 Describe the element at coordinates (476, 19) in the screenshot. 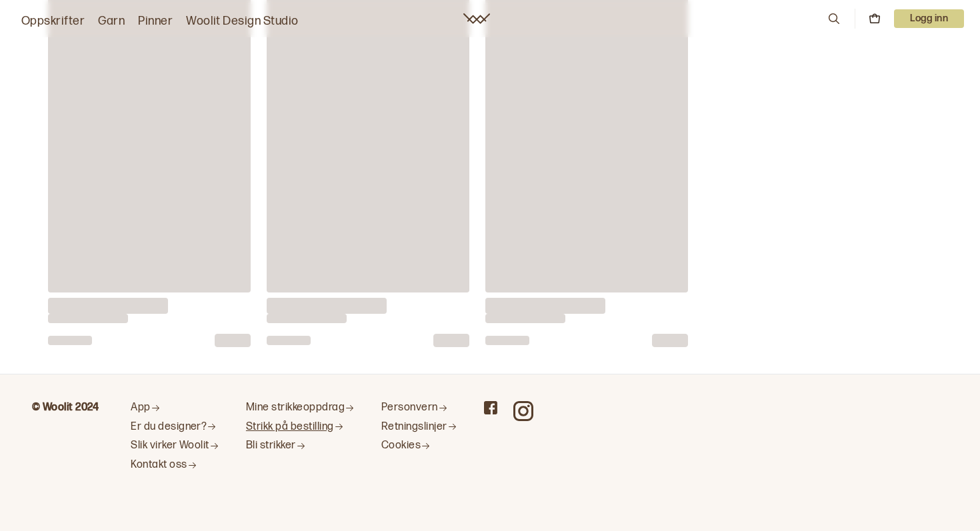

I see `a: Woolit` at that location.